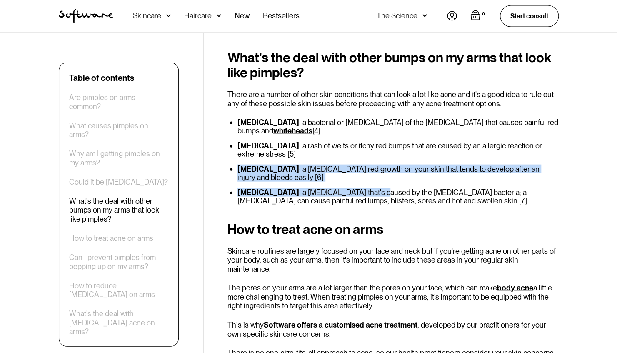 This screenshot has width=617, height=353. Describe the element at coordinates (529, 16) in the screenshot. I see `a: Start consult` at that location.